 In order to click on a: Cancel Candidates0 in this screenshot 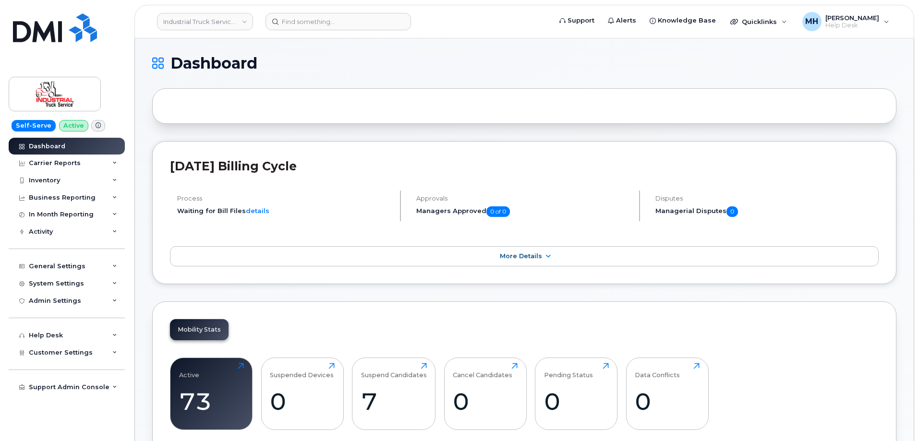, I will do `click(485, 394)`.